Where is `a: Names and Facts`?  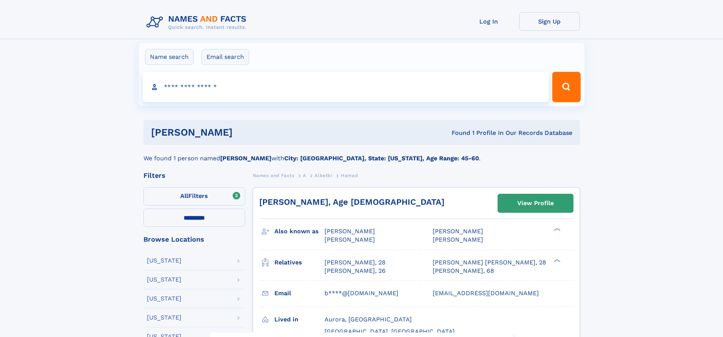
a: Names and Facts is located at coordinates (274, 175).